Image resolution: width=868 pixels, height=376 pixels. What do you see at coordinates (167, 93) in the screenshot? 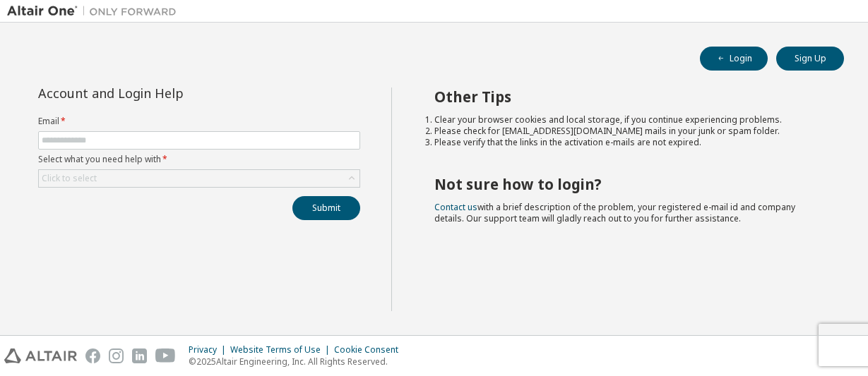
I see `div: Account and Login Help` at bounding box center [167, 93].